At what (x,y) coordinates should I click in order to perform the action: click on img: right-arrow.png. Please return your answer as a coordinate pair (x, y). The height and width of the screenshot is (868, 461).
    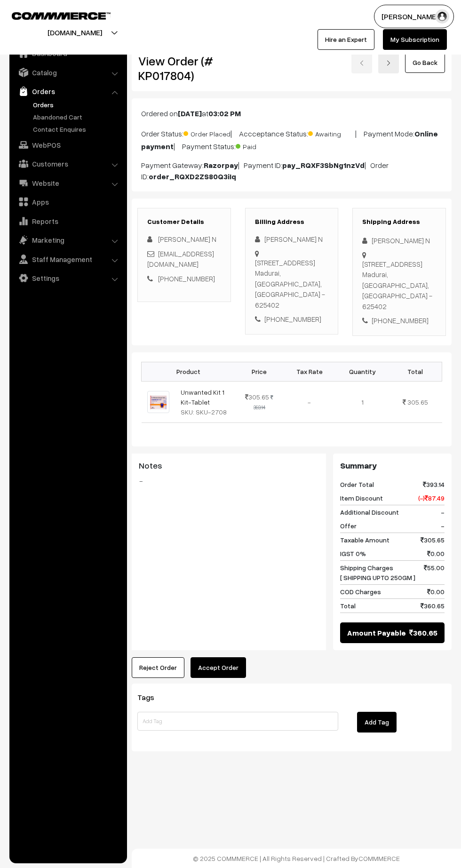
    Looking at the image, I should click on (388, 63).